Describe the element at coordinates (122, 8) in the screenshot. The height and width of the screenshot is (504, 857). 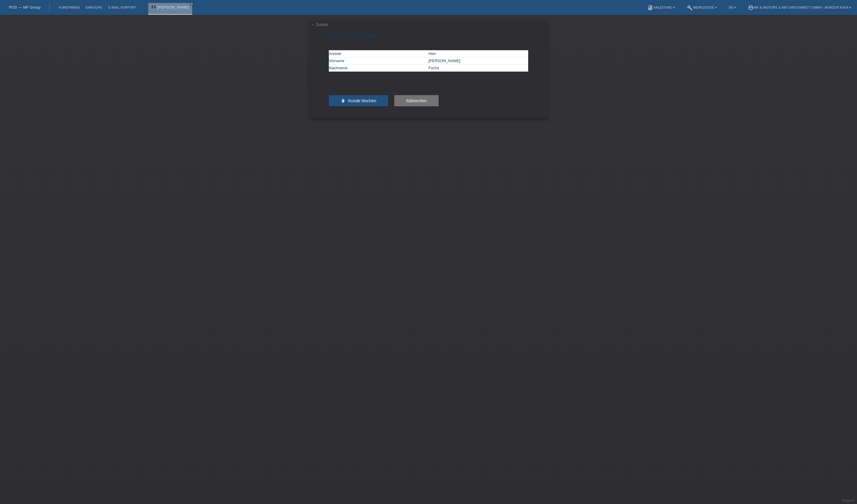
I see `a: E-Mail Support` at that location.